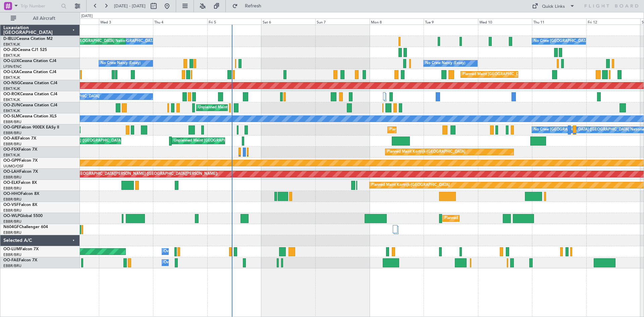  Describe the element at coordinates (30, 72) in the screenshot. I see `a: OO-LXACessna Citation CJ4` at that location.